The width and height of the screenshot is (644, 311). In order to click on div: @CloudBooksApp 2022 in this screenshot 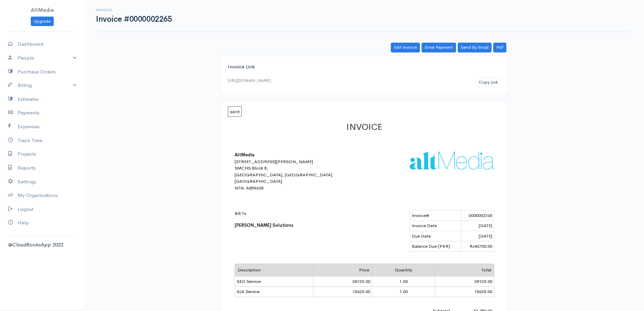, I will do `click(42, 245)`.